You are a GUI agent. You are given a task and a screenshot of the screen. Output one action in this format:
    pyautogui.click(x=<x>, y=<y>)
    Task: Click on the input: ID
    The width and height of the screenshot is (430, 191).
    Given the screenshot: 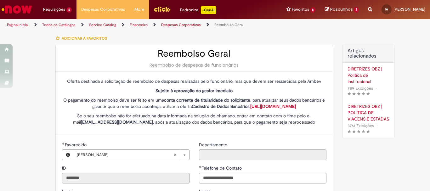 What is the action you would take?
    pyautogui.click(x=126, y=178)
    